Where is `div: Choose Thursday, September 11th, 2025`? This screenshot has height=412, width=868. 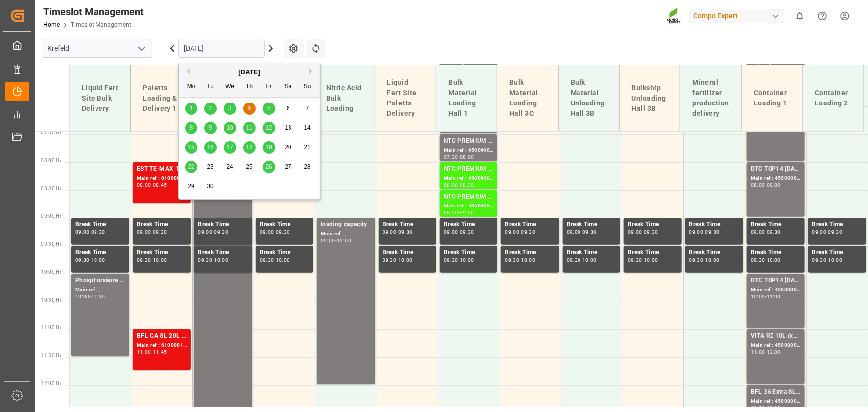 div: Choose Thursday, September 11th, 2025 is located at coordinates (249, 128).